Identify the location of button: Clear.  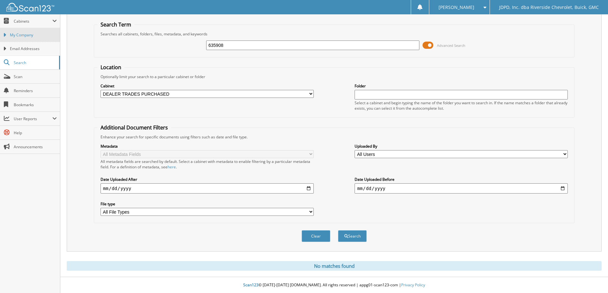
(316, 236).